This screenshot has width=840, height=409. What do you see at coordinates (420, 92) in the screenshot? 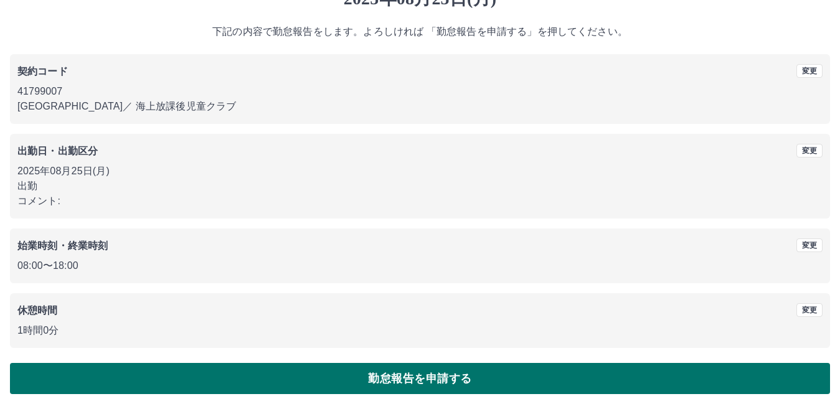
I see `p: 41799007` at bounding box center [420, 92].